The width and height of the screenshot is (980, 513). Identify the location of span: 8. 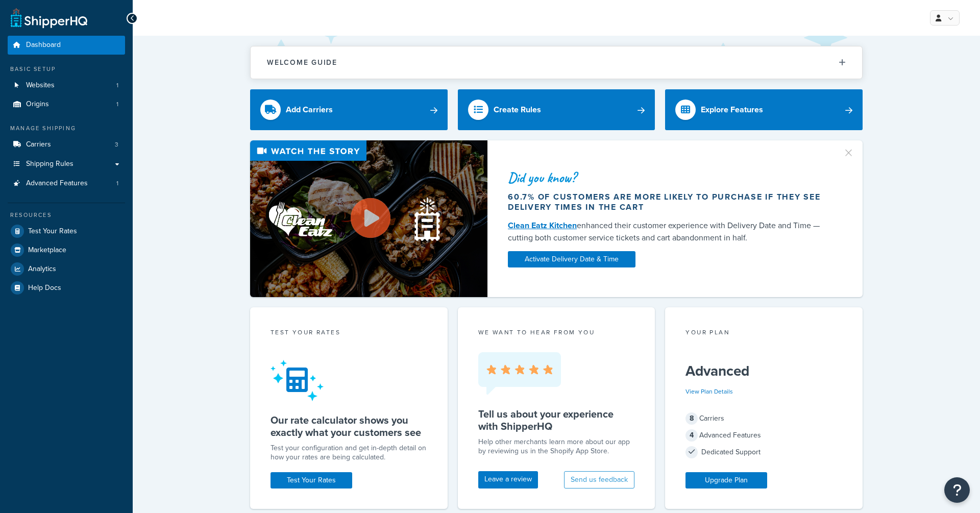
(691, 419).